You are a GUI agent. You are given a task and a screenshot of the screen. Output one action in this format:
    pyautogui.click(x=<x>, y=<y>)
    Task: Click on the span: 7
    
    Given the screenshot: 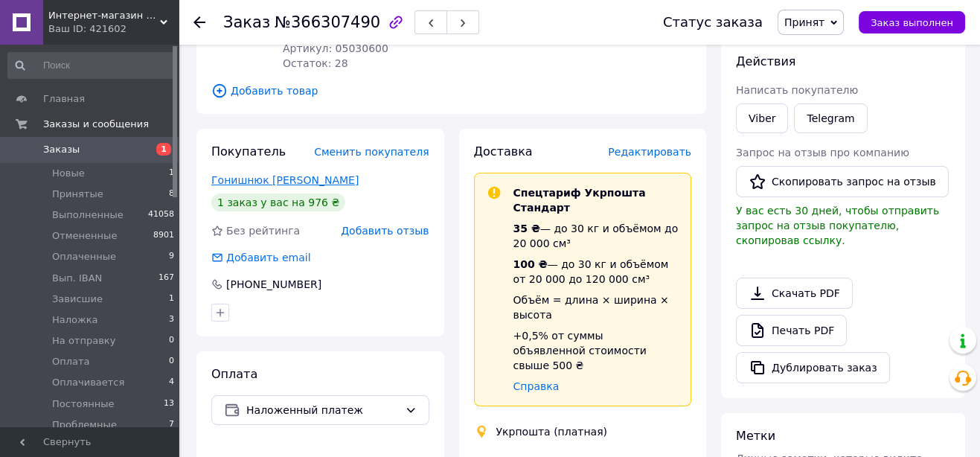 What is the action you would take?
    pyautogui.click(x=171, y=426)
    